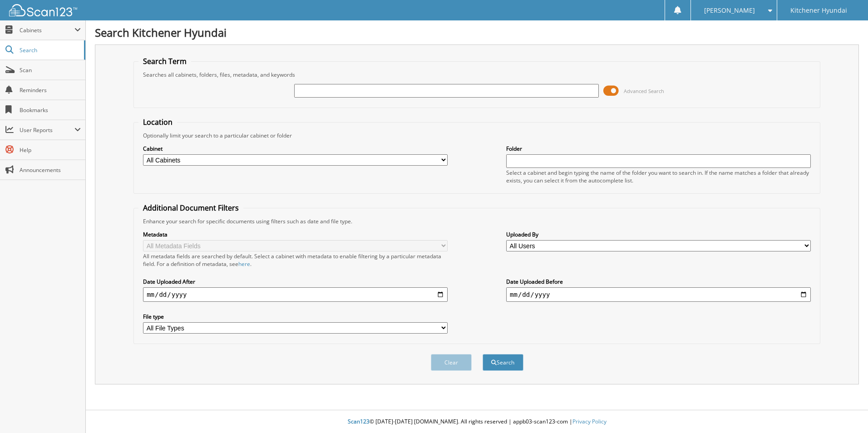 This screenshot has width=868, height=433. I want to click on legend: Search Term, so click(164, 61).